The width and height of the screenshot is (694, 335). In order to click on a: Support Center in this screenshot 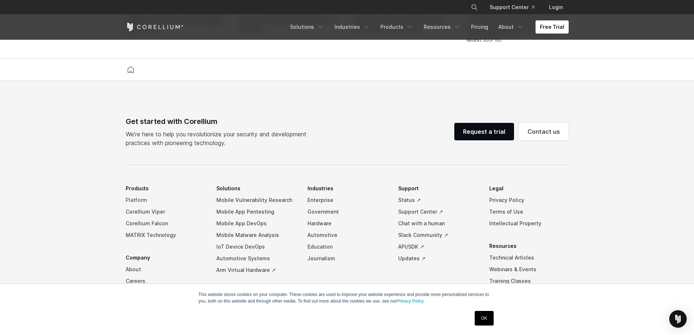, I will do `click(512, 7)`.